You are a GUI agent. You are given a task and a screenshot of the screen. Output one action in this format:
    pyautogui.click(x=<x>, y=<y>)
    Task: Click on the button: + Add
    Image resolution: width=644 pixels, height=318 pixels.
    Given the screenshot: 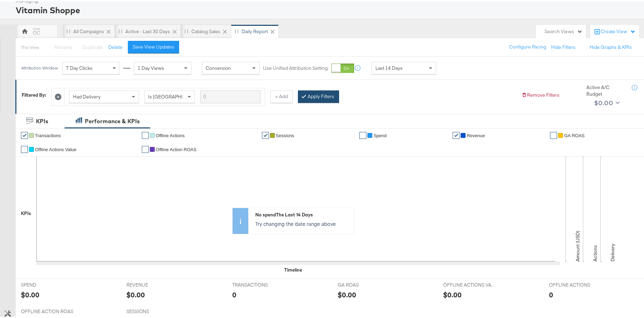 What is the action you would take?
    pyautogui.click(x=282, y=96)
    